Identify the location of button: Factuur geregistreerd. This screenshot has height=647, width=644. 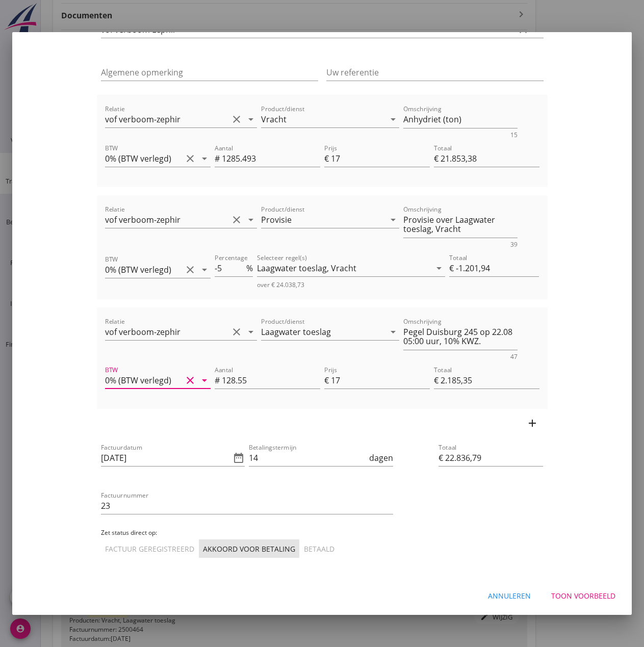
(150, 549).